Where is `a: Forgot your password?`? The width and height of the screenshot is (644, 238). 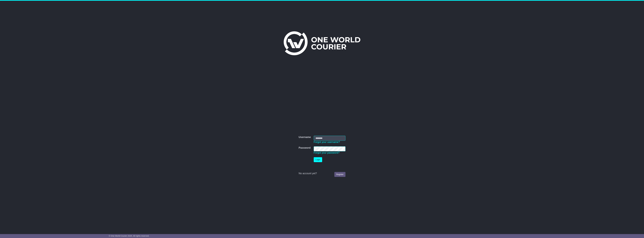 a: Forgot your password? is located at coordinates (327, 153).